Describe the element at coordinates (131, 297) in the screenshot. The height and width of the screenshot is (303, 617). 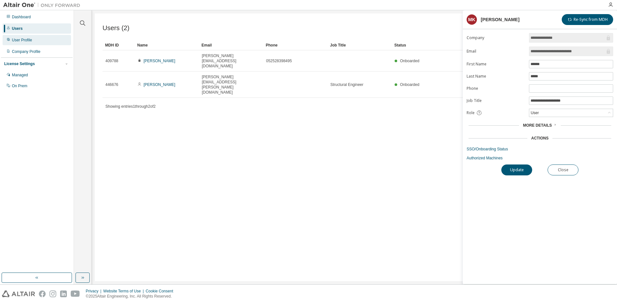
I see `p: © 2025 Altair Engineering, Inc. All Rights Reserved.` at that location.